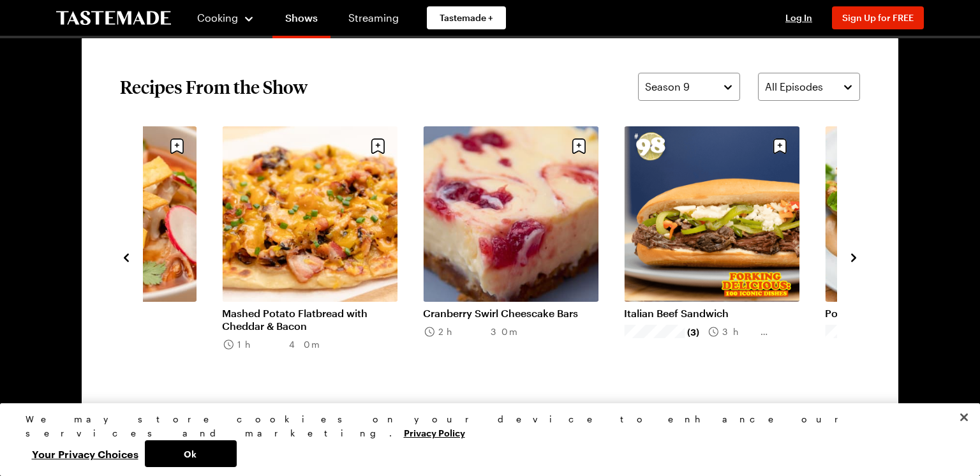 The height and width of the screenshot is (476, 980). Describe the element at coordinates (523, 256) in the screenshot. I see `div: 7 / 8` at that location.